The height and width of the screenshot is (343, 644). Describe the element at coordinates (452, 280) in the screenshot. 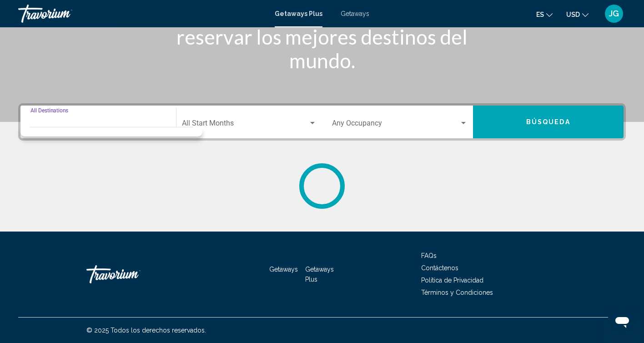

I see `span: Política de Privacidad` at that location.